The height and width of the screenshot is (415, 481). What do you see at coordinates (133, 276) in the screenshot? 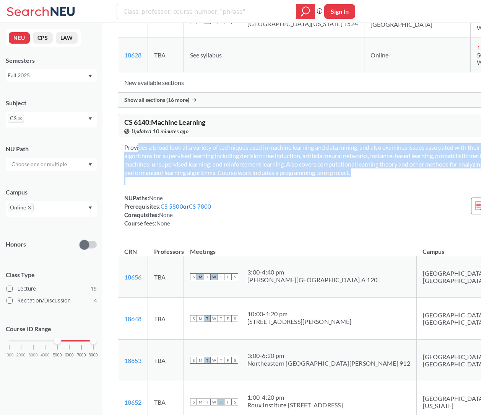
I see `a: 18656` at bounding box center [133, 276].